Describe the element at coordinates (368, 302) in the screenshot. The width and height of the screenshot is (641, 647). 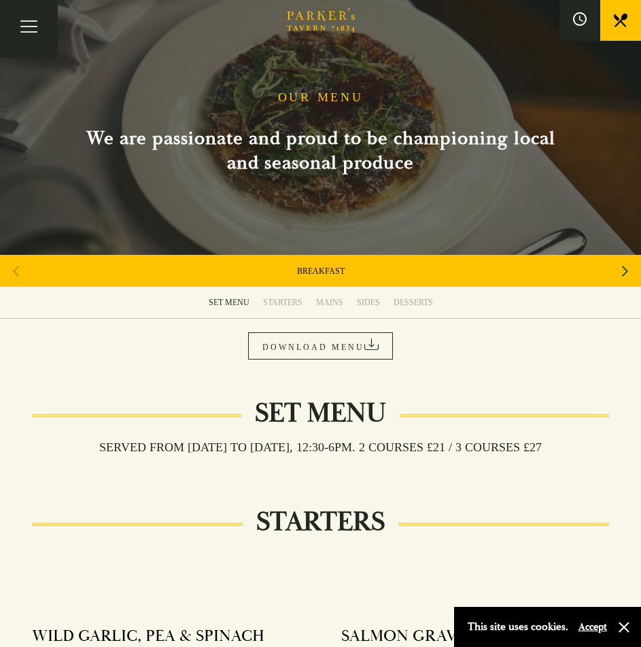
I see `div: SIDES` at that location.